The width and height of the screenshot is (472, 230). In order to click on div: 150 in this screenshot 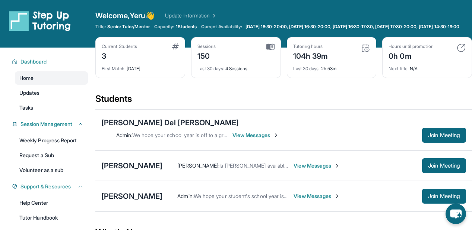, I will do `click(207, 55)`.